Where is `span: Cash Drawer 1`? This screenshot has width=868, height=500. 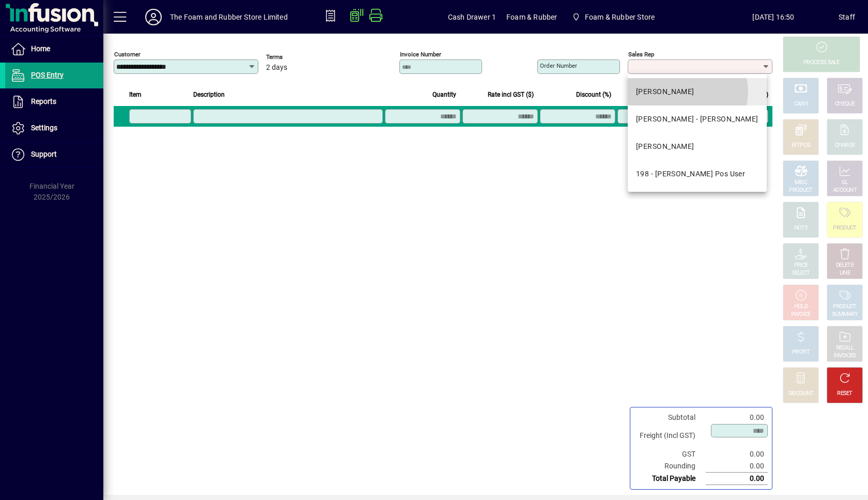 span: Cash Drawer 1 is located at coordinates (472, 17).